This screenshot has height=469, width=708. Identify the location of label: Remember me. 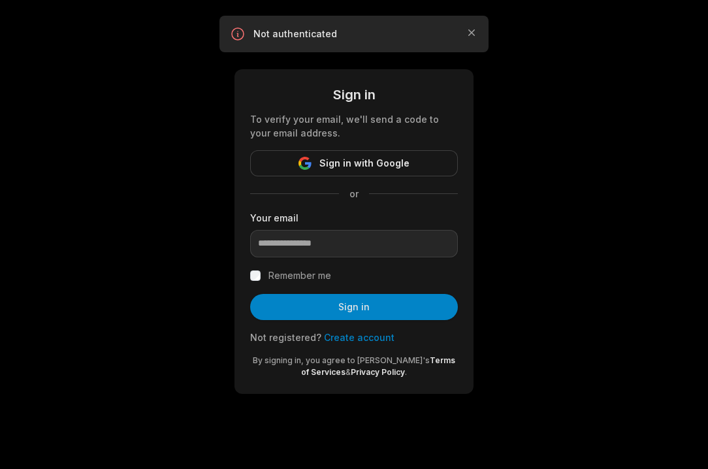
(300, 276).